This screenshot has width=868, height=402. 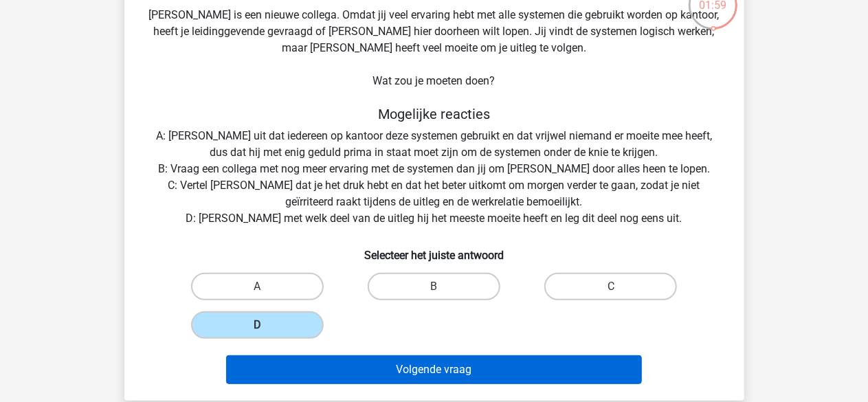 What do you see at coordinates (611, 287) in the screenshot?
I see `label: C` at bounding box center [611, 287].